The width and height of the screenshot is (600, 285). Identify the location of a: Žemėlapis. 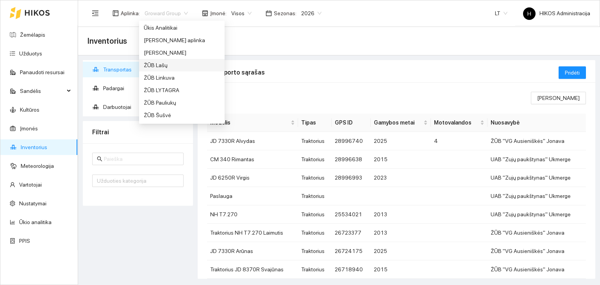
(32, 35).